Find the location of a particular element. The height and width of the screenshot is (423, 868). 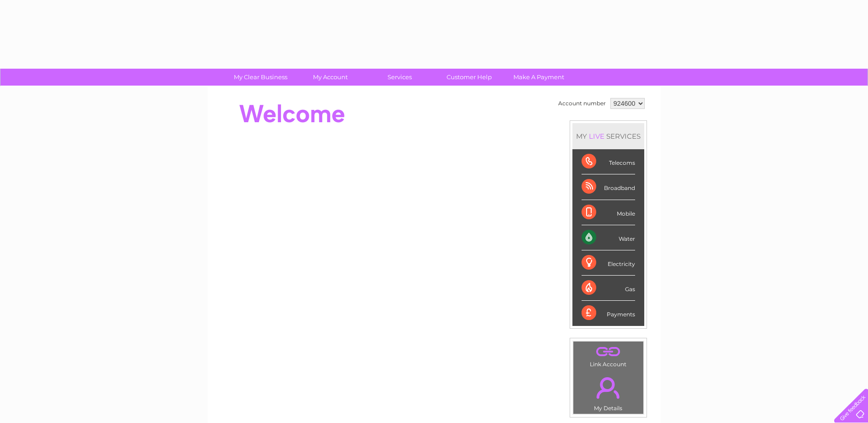

a: Services is located at coordinates (400, 77).